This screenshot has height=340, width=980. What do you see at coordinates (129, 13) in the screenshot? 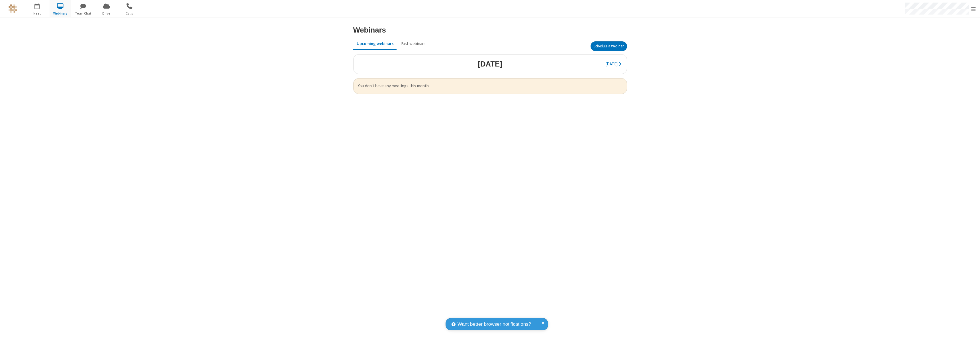
I see `span: Calls` at bounding box center [129, 13].